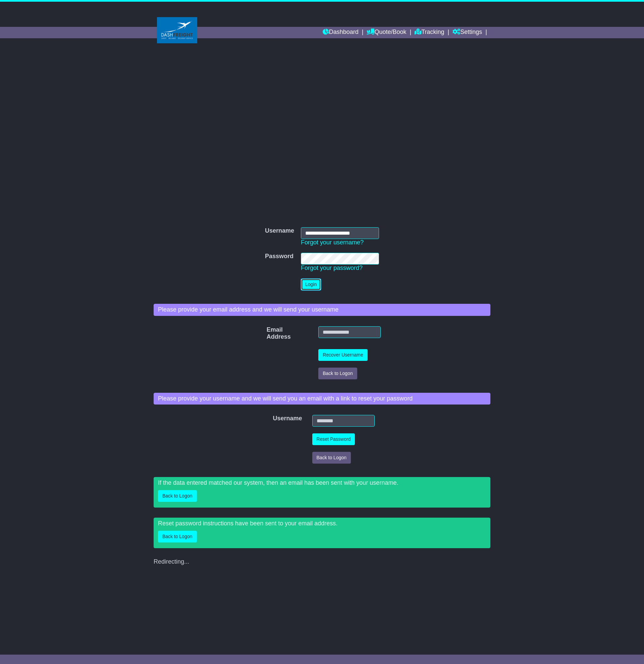 The width and height of the screenshot is (644, 664). Describe the element at coordinates (322, 523) in the screenshot. I see `p: Reset password instructions have been sent to your email address.` at that location.